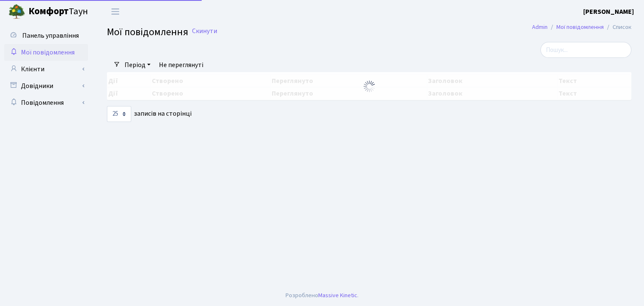  I want to click on a: Період, so click(138, 65).